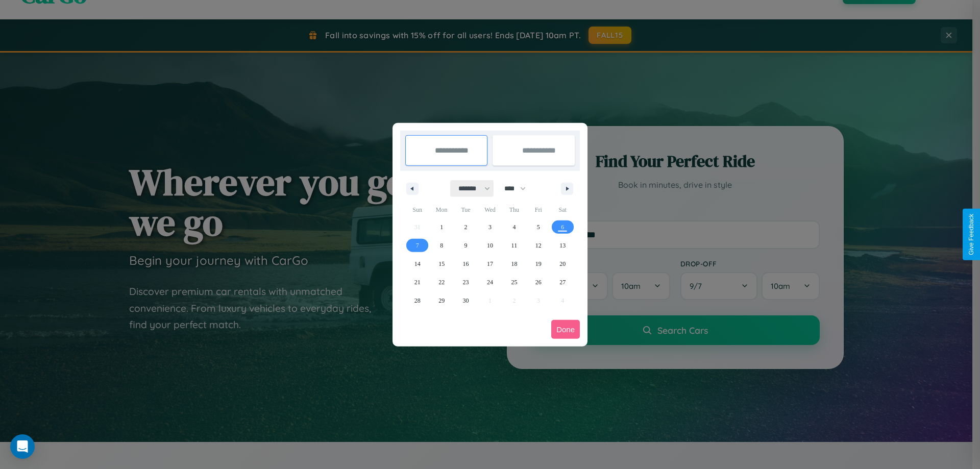 This screenshot has height=469, width=980. What do you see at coordinates (515, 227) in the screenshot?
I see `span: 4` at bounding box center [515, 227].